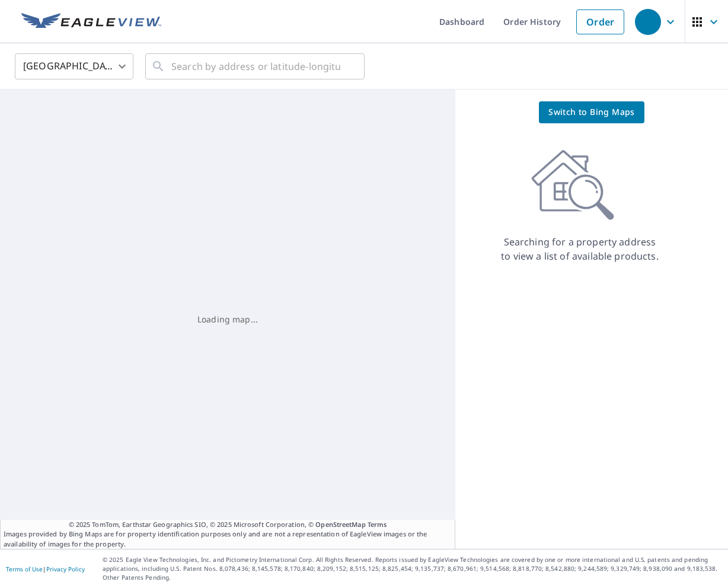 This screenshot has height=588, width=728. Describe the element at coordinates (91, 22) in the screenshot. I see `img: EV Logo` at that location.